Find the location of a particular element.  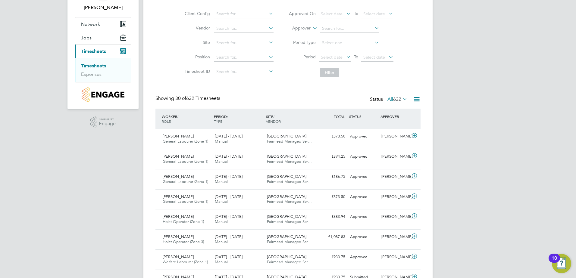

span: ROLE is located at coordinates (166, 121).